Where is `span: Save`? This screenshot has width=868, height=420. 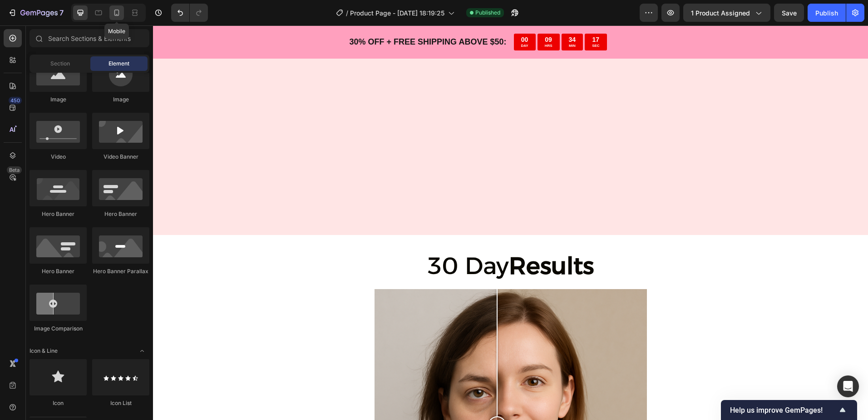 span: Save is located at coordinates (789, 12).